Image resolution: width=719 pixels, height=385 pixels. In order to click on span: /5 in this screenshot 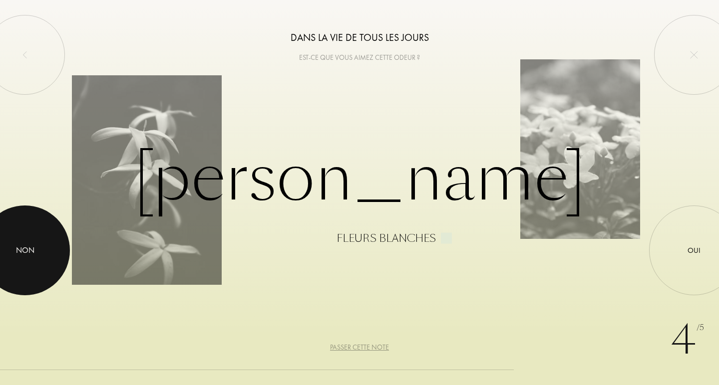, I will do `click(700, 328)`.